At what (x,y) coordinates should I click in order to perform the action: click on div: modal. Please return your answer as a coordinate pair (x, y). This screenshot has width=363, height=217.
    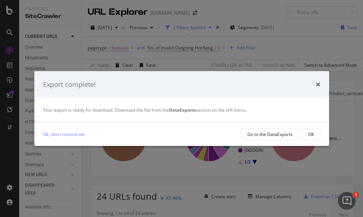
    Looking at the image, I should click on (182, 109).